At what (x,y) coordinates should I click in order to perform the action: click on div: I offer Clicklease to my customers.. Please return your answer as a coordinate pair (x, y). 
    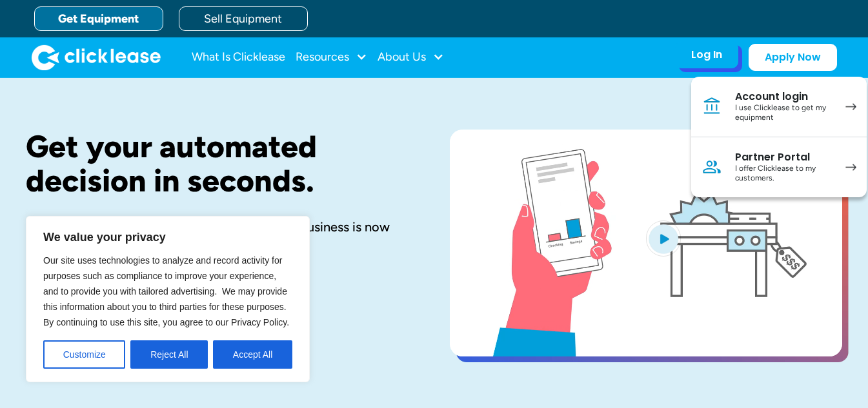
    Looking at the image, I should click on (783, 174).